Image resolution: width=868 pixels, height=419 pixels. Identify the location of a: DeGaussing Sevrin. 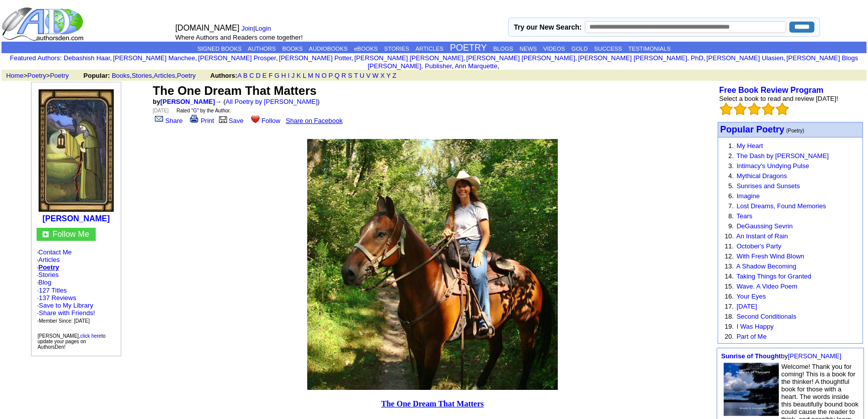
(765, 226).